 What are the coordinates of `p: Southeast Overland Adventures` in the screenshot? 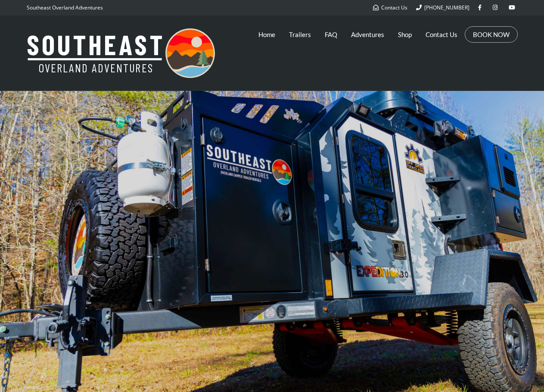 It's located at (64, 8).